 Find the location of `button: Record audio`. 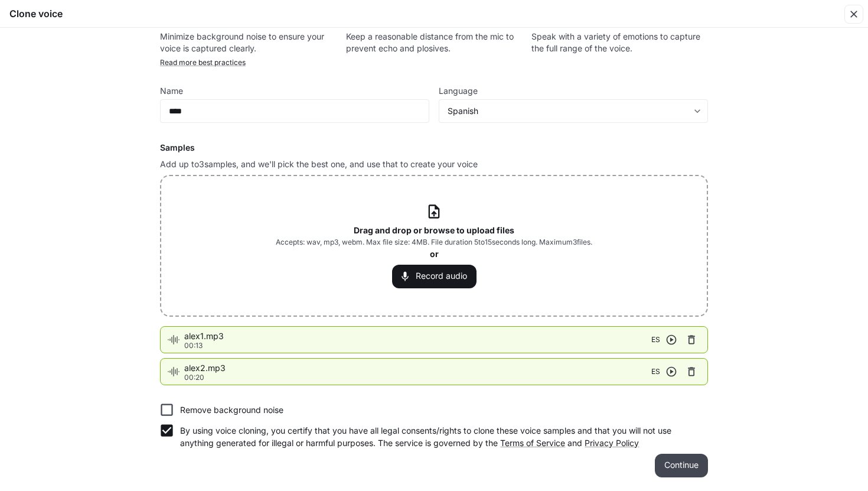

button: Record audio is located at coordinates (434, 277).